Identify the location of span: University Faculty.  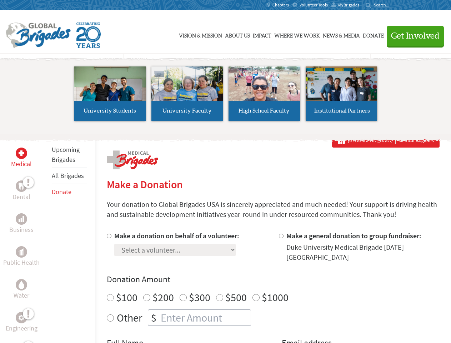
(187, 111).